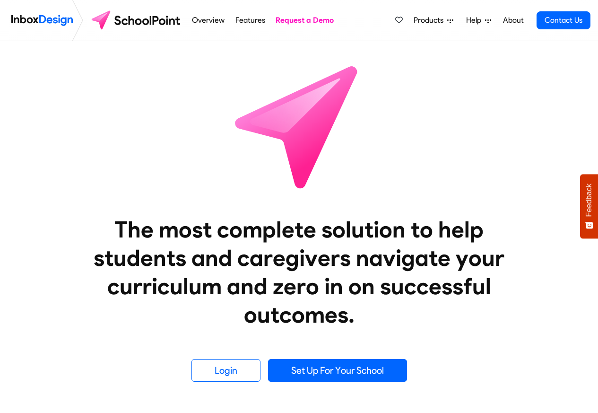  What do you see at coordinates (434, 20) in the screenshot?
I see `a: Products` at bounding box center [434, 20].